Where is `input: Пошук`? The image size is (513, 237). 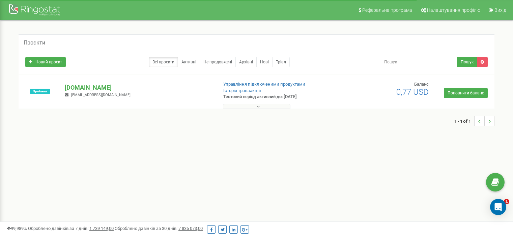
input: Пошук is located at coordinates (419, 62).